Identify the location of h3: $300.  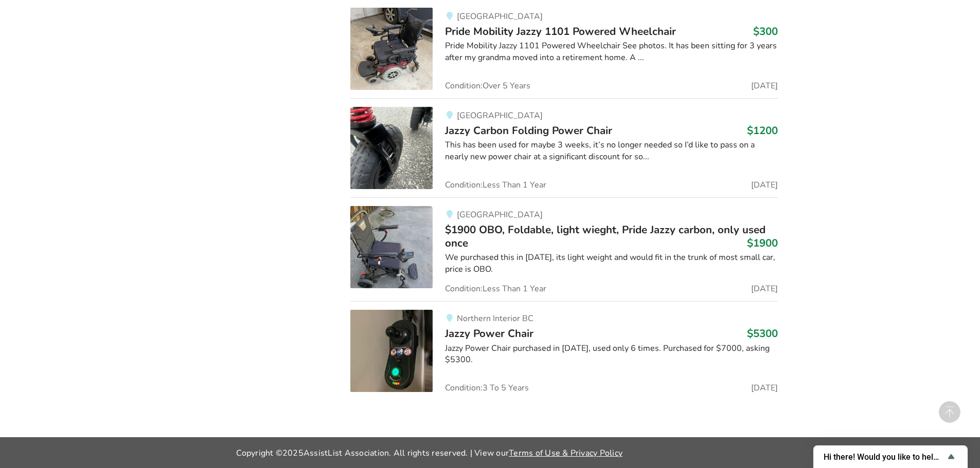
(765, 32).